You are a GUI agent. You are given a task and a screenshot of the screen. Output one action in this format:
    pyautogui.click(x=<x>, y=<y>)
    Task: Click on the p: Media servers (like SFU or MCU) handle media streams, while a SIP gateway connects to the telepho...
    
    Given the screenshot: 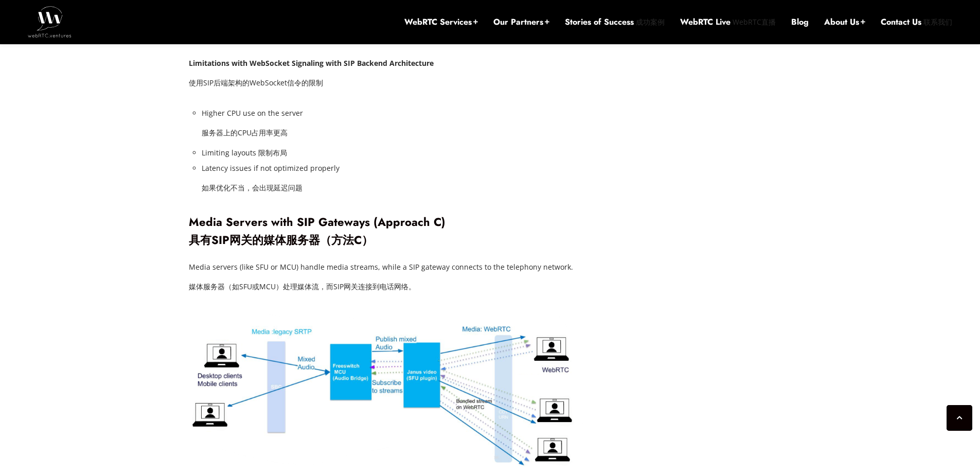 What is the action you would take?
    pyautogui.click(x=387, y=279)
    